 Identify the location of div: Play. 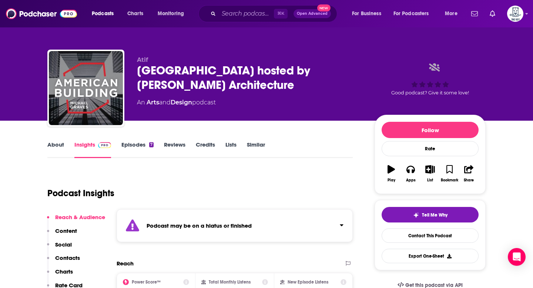
(391, 180).